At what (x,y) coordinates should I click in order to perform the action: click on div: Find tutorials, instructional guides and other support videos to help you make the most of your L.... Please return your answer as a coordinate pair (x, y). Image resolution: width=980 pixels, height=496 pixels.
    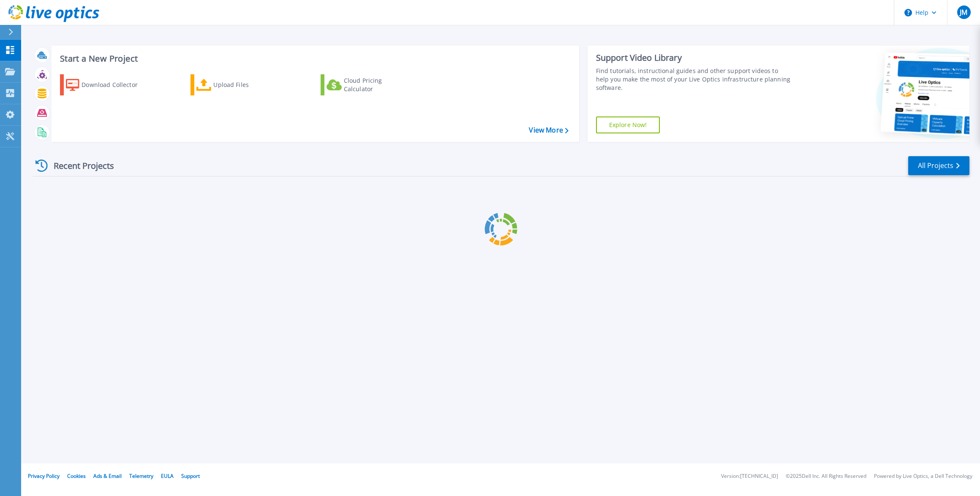
    Looking at the image, I should click on (694, 79).